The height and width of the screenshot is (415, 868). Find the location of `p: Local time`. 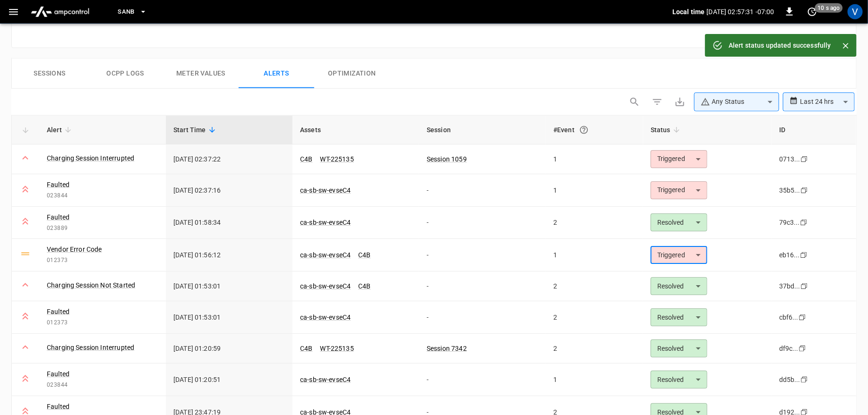

p: Local time is located at coordinates (688, 12).